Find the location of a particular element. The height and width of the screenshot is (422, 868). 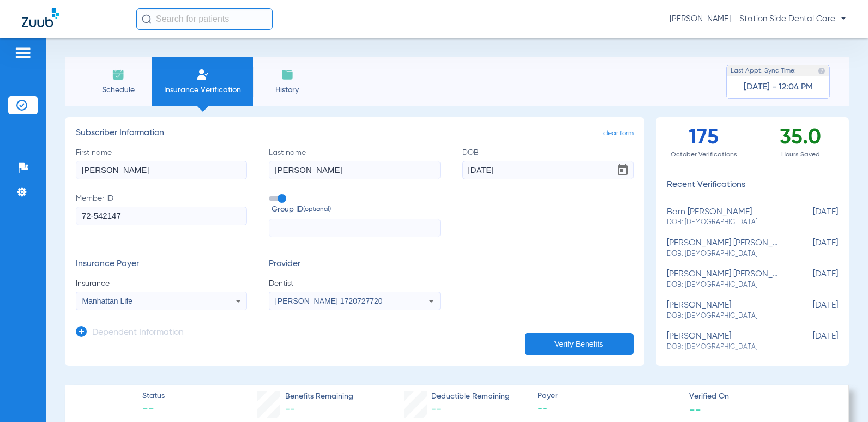

input: Last name is located at coordinates (354, 170).